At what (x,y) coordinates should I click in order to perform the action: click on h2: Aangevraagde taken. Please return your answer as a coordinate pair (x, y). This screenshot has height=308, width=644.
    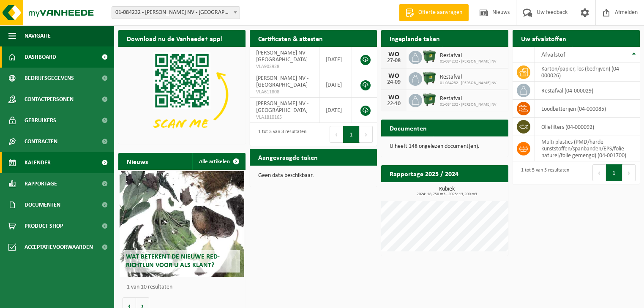
    Looking at the image, I should click on (288, 157).